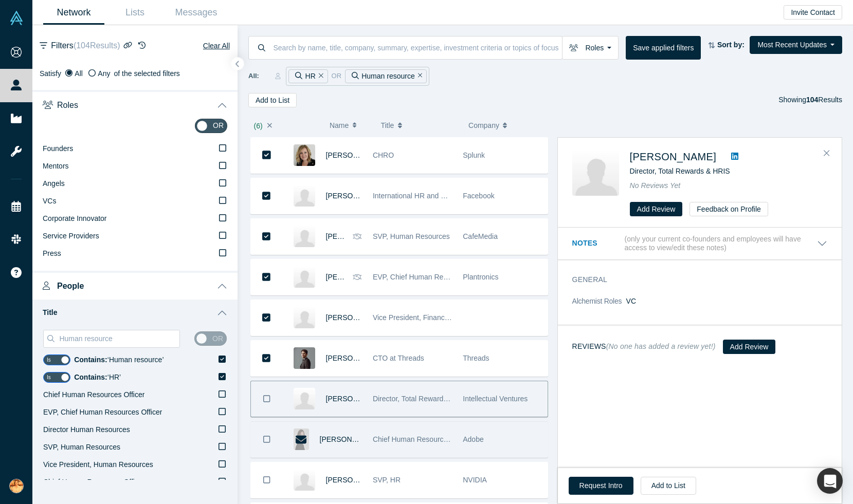 This screenshot has width=853, height=504. Describe the element at coordinates (53, 183) in the screenshot. I see `span: Angels` at that location.